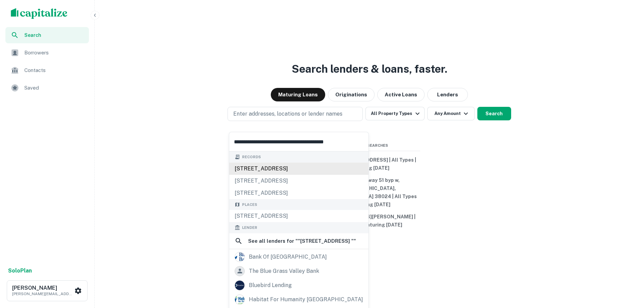 The width and height of the screenshot is (644, 308). I want to click on a: bluebird lending, so click(299, 285).